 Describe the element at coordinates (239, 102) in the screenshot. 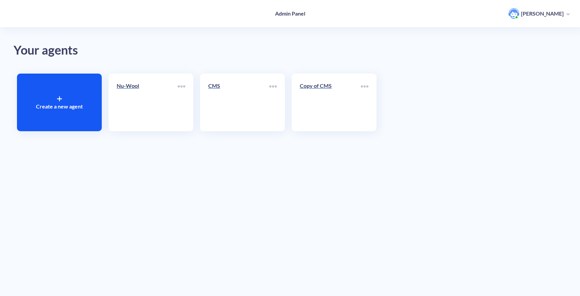

I see `a: CMS` at that location.